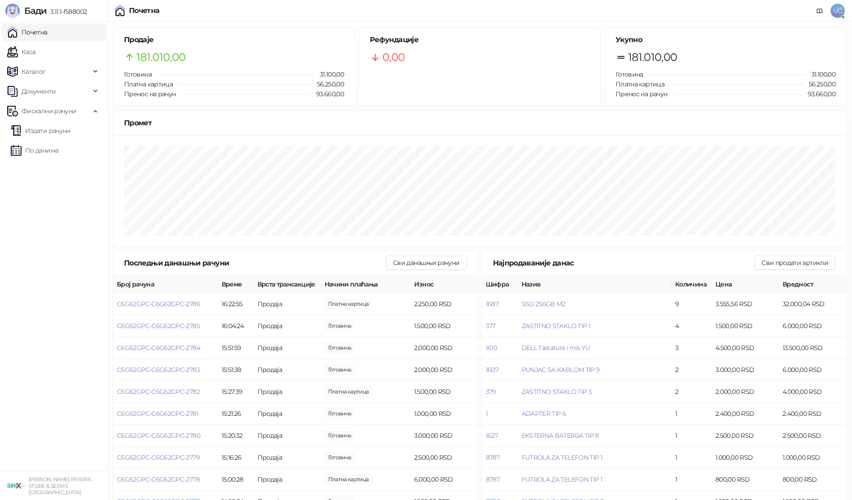 The height and width of the screenshot is (500, 852). Describe the element at coordinates (41, 131) in the screenshot. I see `a: Издати рачуни` at that location.